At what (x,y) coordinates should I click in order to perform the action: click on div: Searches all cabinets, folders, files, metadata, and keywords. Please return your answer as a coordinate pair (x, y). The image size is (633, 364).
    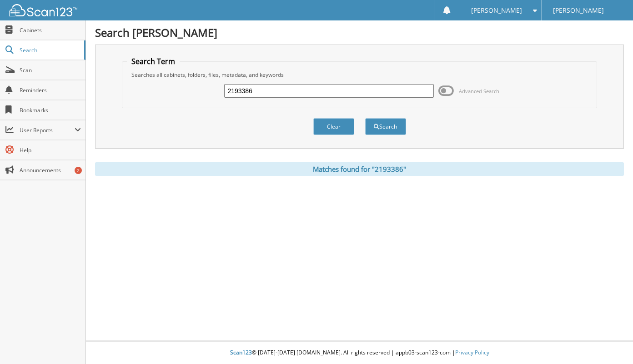
    Looking at the image, I should click on (359, 75).